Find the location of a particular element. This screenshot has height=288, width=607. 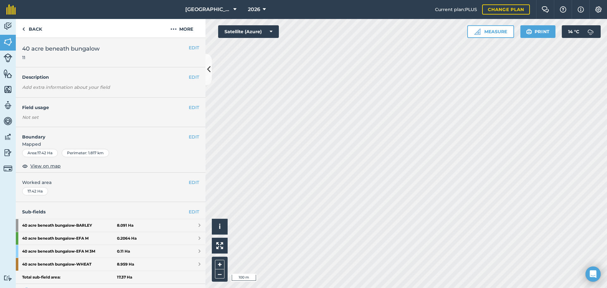

a: Change plan is located at coordinates (506, 9).